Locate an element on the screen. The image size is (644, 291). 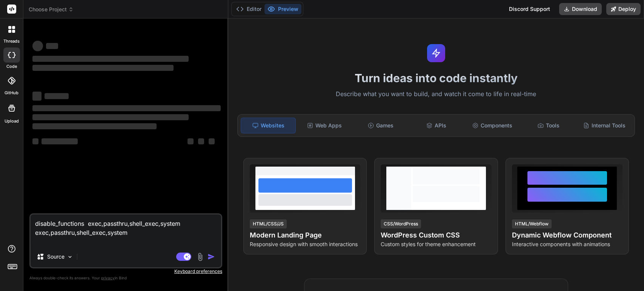
div: APIs is located at coordinates (437, 126).